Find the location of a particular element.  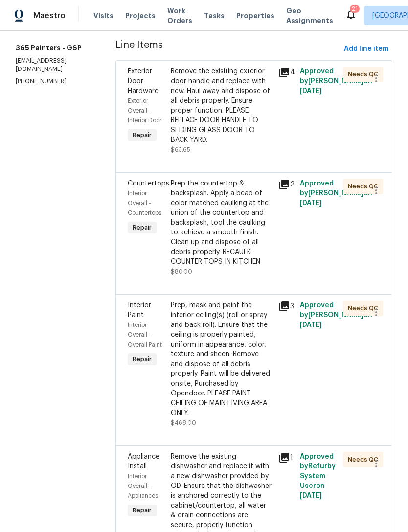

div: 1 is located at coordinates (286, 457).